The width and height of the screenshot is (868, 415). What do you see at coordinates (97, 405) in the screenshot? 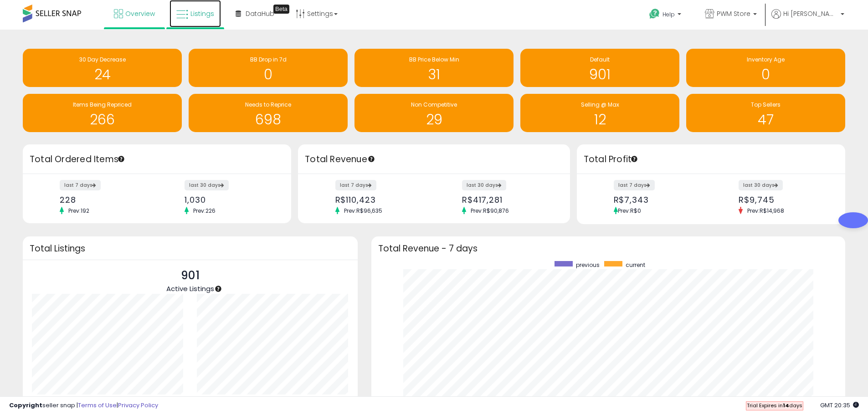
I see `a: Terms of Use` at bounding box center [97, 405].